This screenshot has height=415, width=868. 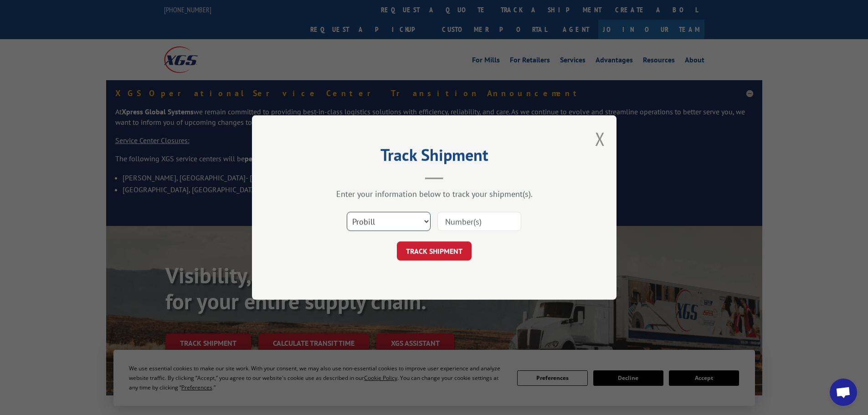 I want to click on input: Number(s), so click(x=479, y=221).